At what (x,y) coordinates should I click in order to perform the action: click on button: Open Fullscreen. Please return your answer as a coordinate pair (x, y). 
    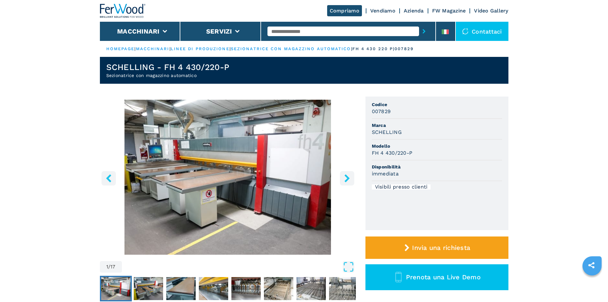
    Looking at the image, I should click on (239, 267).